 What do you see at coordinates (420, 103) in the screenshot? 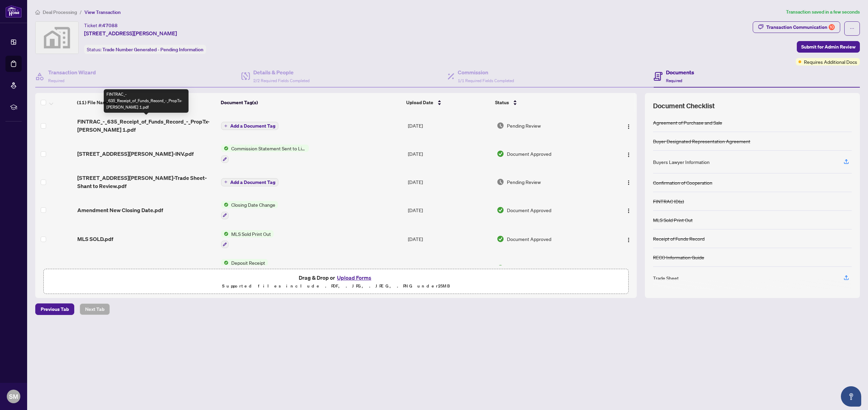
I see `span: Upload Date` at bounding box center [420, 103].